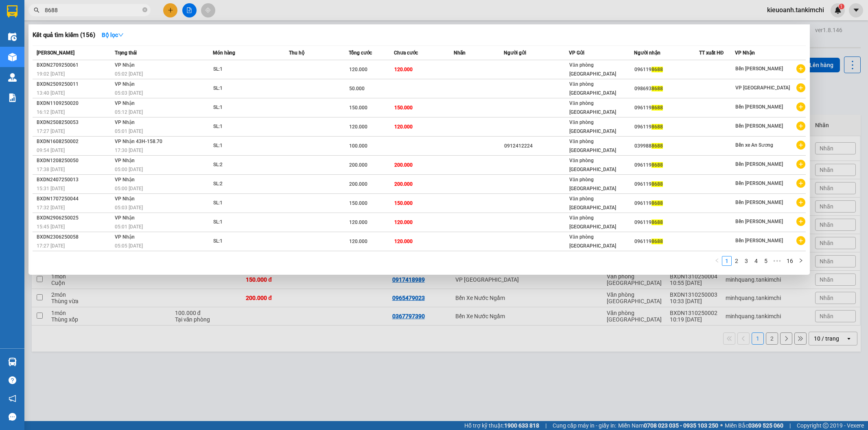 This screenshot has width=868, height=430. What do you see at coordinates (74, 65) in the screenshot?
I see `div: BXDN2709250061` at bounding box center [74, 65].